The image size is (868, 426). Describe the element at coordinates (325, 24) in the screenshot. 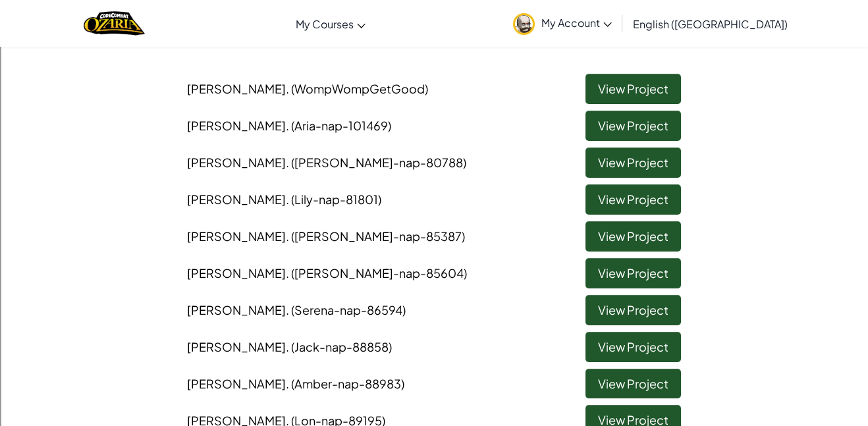

I see `span: My Courses` at that location.